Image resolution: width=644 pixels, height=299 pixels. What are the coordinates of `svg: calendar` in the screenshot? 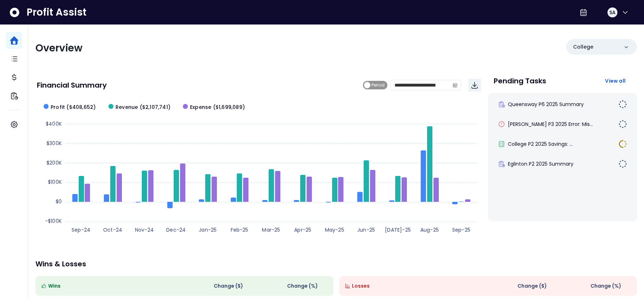 It's located at (455, 85).